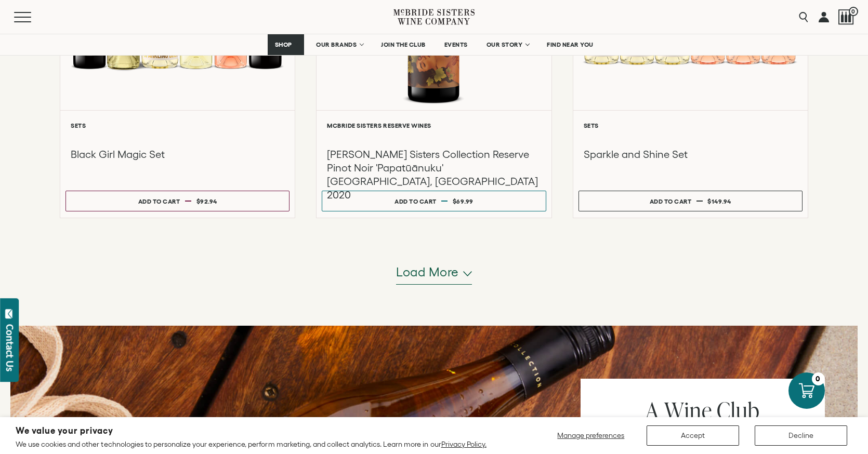 The image size is (868, 454). Describe the element at coordinates (404, 45) in the screenshot. I see `span: JOIN THE CLUB` at that location.